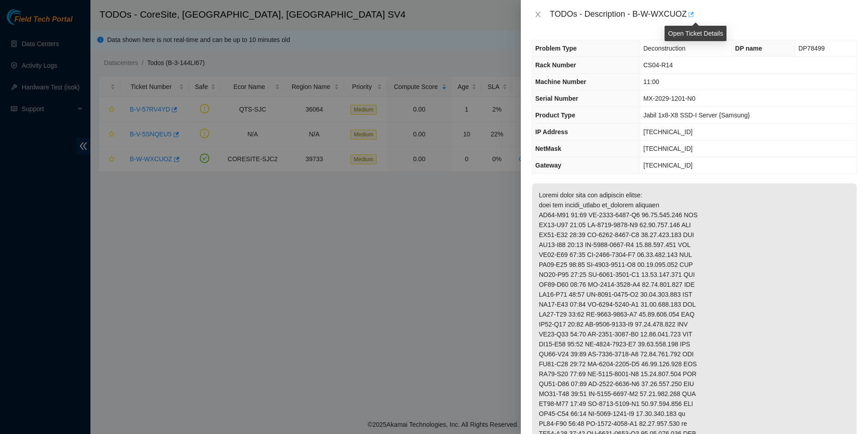 Image resolution: width=868 pixels, height=434 pixels. Describe the element at coordinates (812, 48) in the screenshot. I see `span: DP78499` at that location.